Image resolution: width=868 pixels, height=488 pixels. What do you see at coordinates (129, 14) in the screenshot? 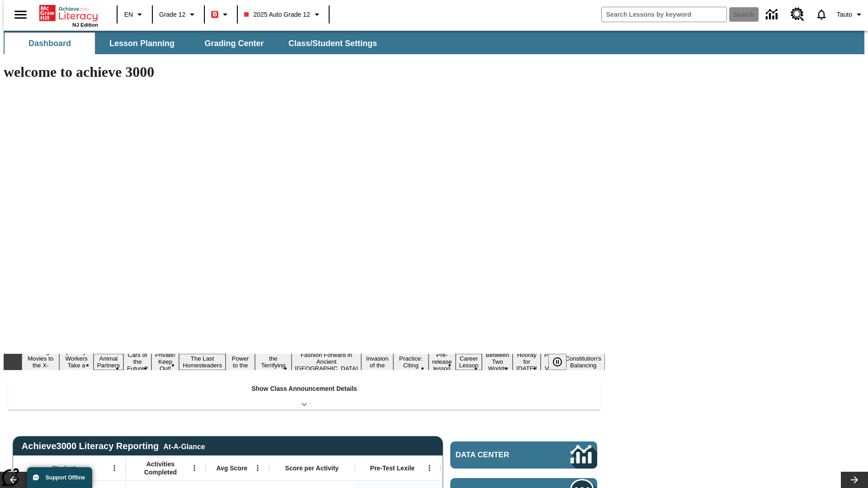
I see `span: EN` at bounding box center [129, 14].